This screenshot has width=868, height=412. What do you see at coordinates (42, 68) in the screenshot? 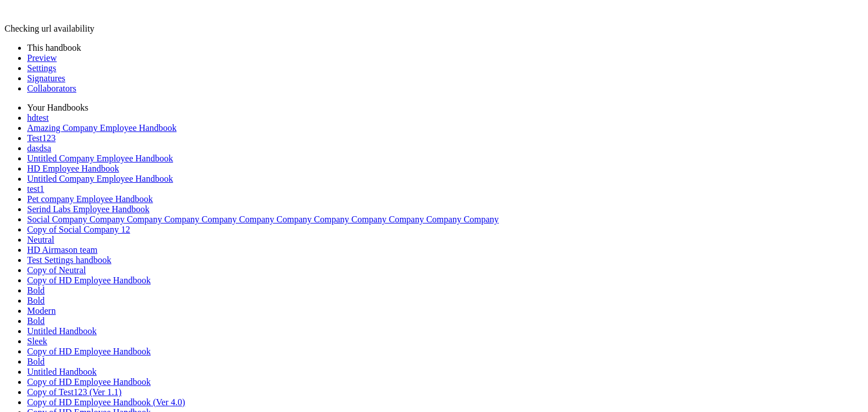
I see `a: Settings` at bounding box center [42, 68].